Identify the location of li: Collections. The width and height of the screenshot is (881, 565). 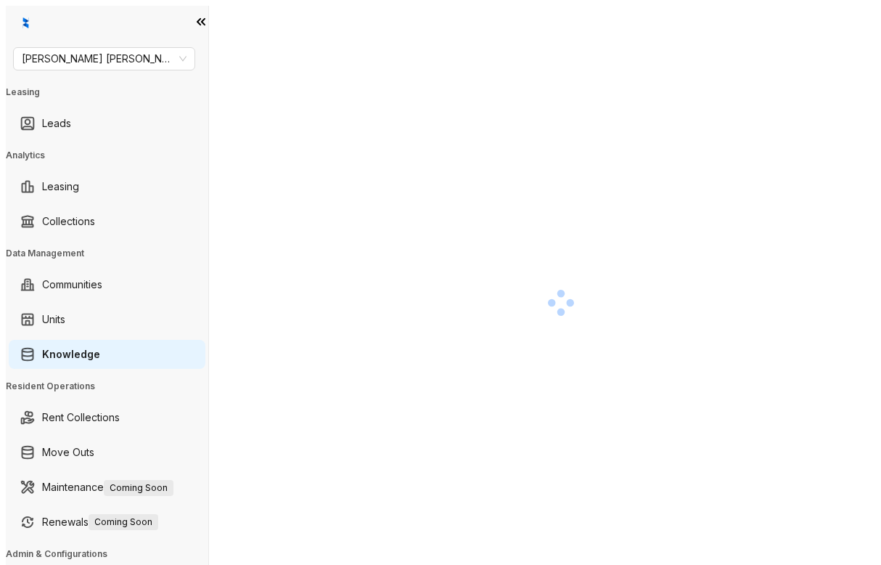
(107, 221).